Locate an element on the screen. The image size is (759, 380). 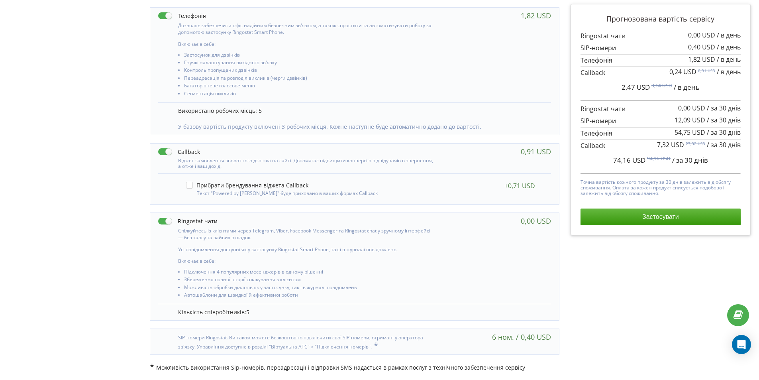
label: Телефонія is located at coordinates (182, 16).